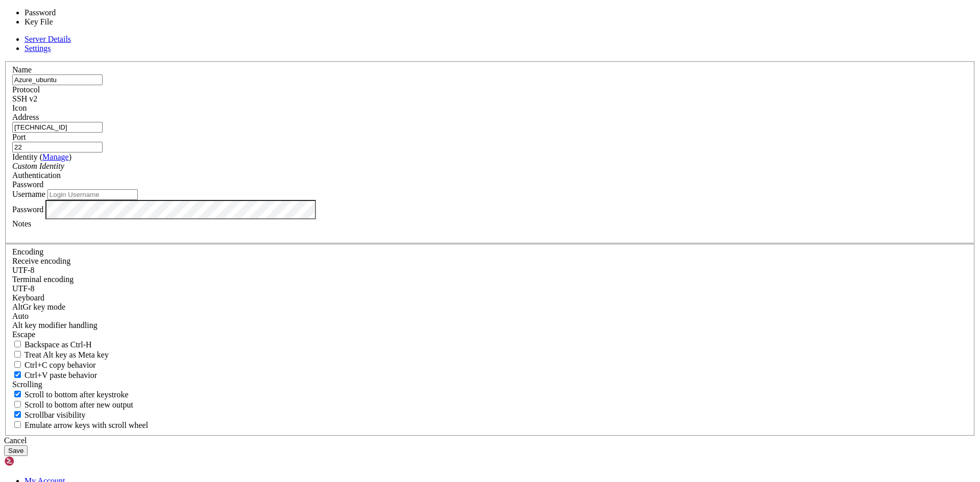 The height and width of the screenshot is (482, 980). Describe the element at coordinates (47, 39) in the screenshot. I see `span: Server Details` at that location.